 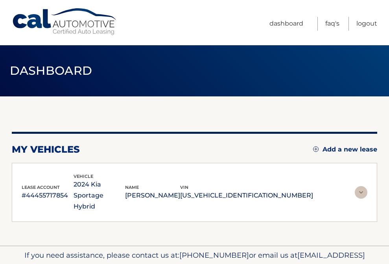 I want to click on img: add.svg, so click(x=315, y=149).